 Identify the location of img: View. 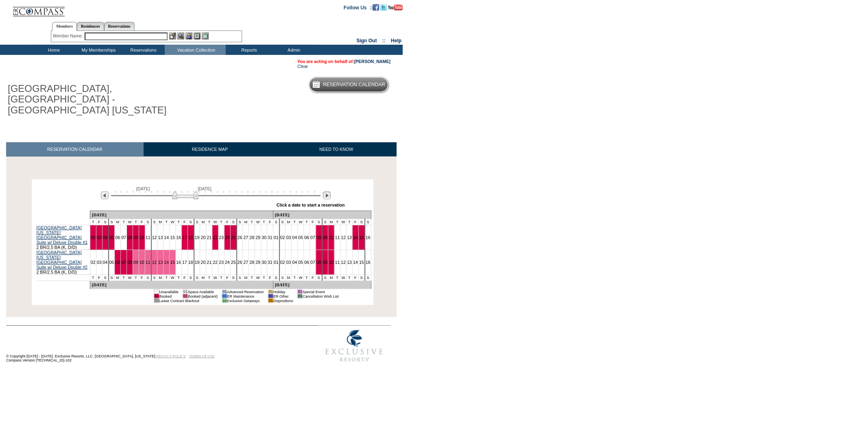
(180, 36).